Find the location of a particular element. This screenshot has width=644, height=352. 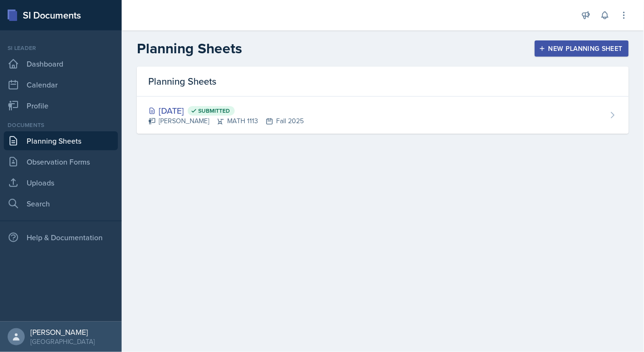

a: Planning Sheets is located at coordinates (61, 140).